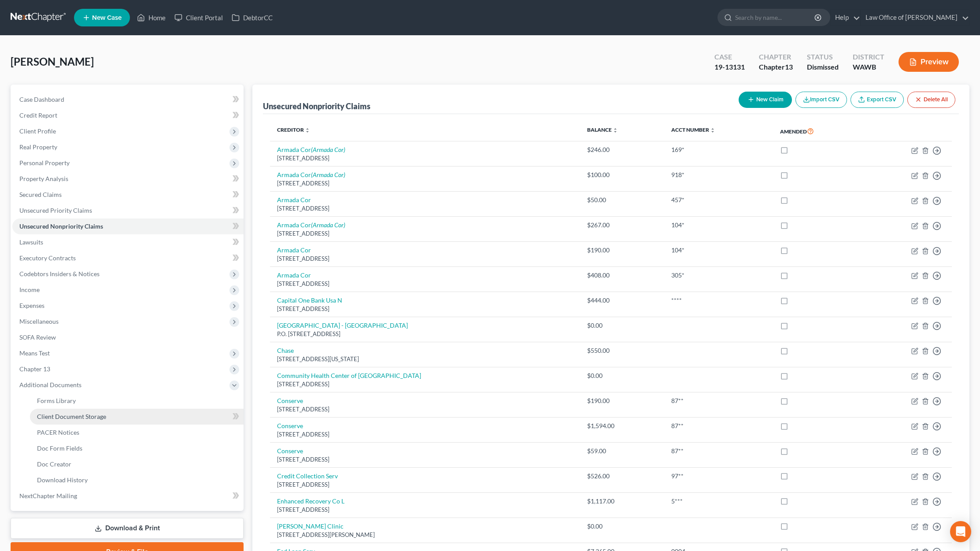  What do you see at coordinates (136, 448) in the screenshot?
I see `a: Doc Form Fields` at bounding box center [136, 448].